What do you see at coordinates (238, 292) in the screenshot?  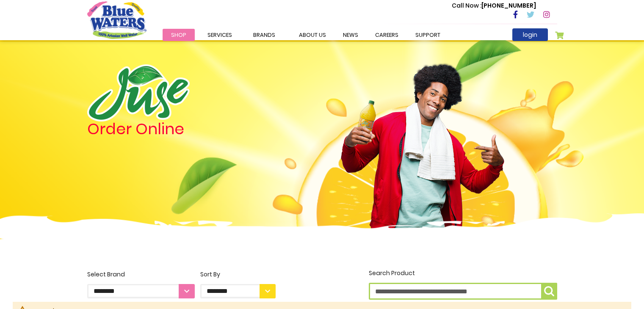 I see `select: Sort By` at bounding box center [238, 292].